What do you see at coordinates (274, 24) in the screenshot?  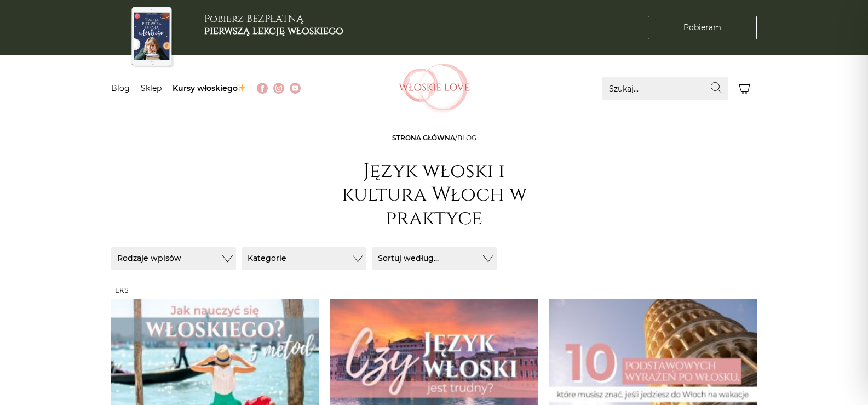 I see `h3: Pobierz BEZPŁATNĄ` at bounding box center [274, 24].